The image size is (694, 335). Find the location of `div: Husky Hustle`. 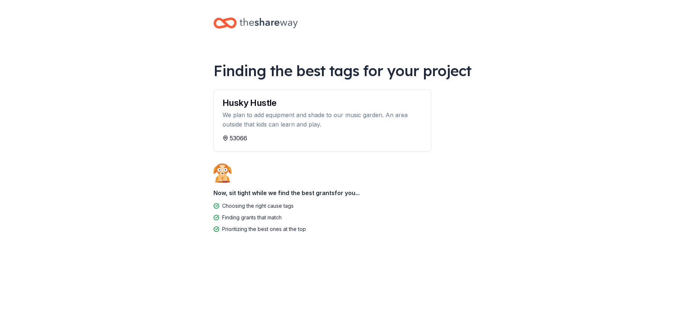

div: Husky Hustle is located at coordinates (322, 103).